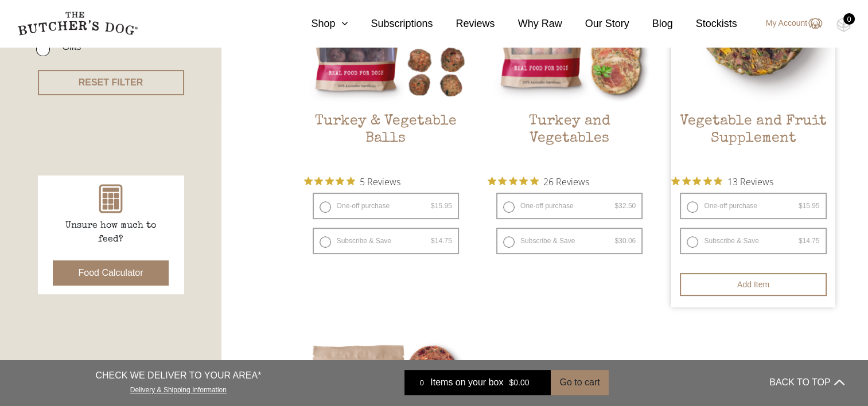 This screenshot has height=406, width=868. I want to click on a: Subscriptions, so click(390, 23).